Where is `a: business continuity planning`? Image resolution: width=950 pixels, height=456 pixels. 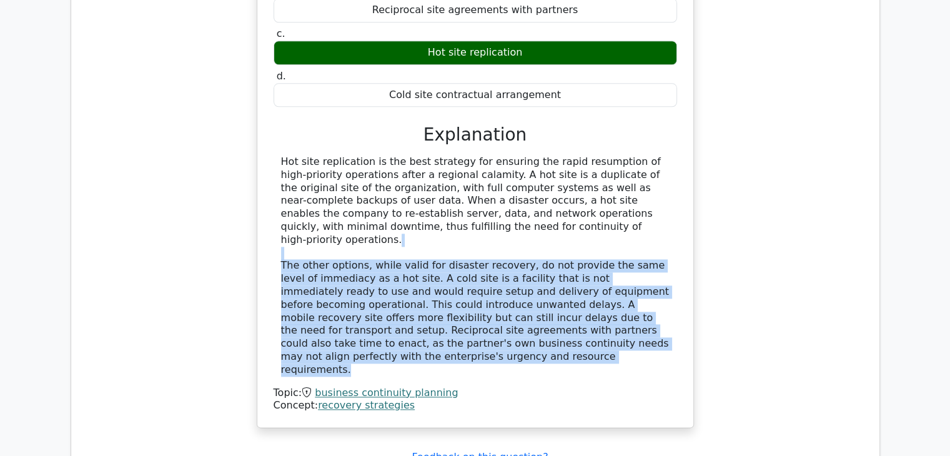
a: business continuity planning is located at coordinates (386, 392).